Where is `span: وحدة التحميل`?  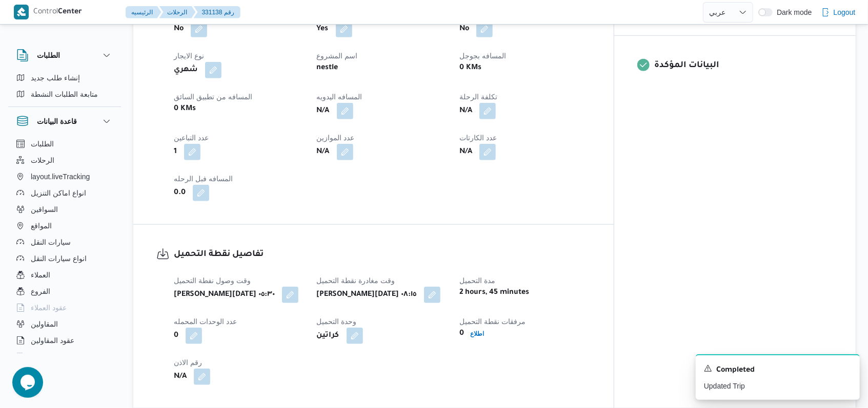
span: وحدة التحميل is located at coordinates (337, 321).